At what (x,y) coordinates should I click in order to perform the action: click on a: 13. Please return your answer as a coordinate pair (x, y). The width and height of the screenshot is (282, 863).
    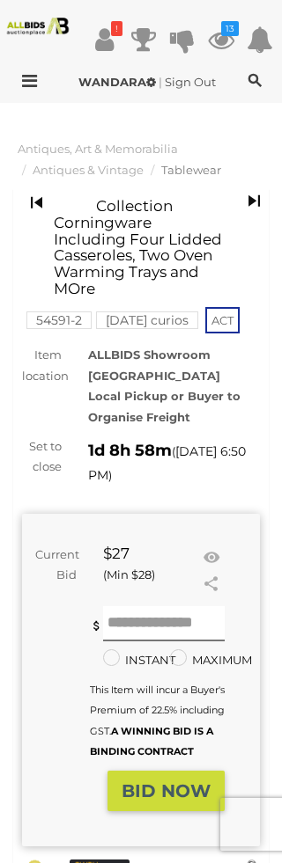
    Looking at the image, I should click on (221, 40).